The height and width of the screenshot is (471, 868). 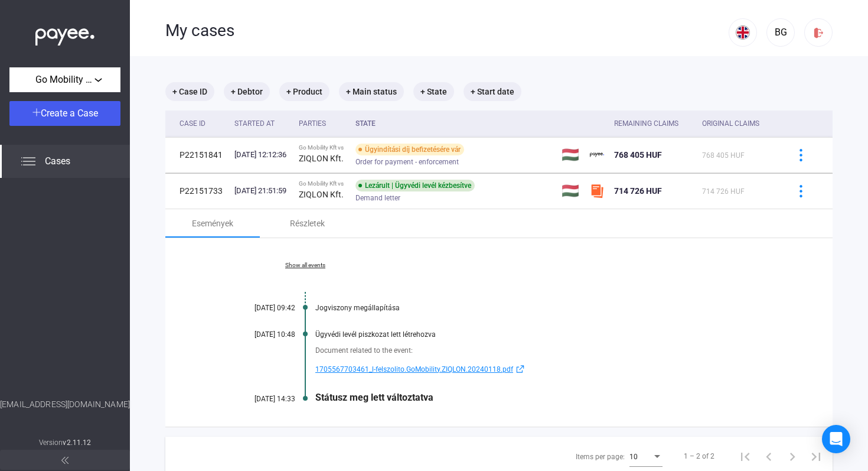 I want to click on mat-chip: + Product, so click(x=304, y=92).